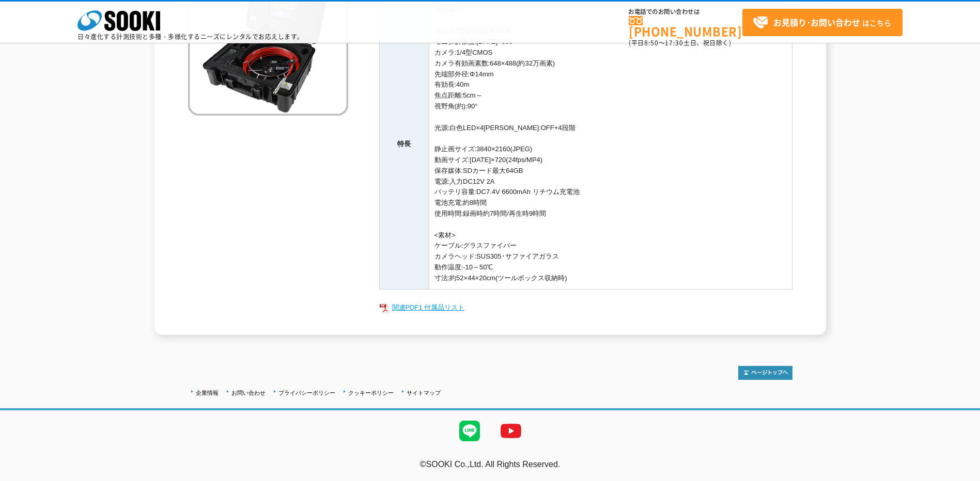 This screenshot has height=481, width=980. I want to click on span: (平日 ～ 土日、祝日除く), so click(680, 43).